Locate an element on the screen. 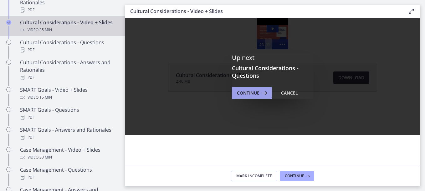  span: · 35 min is located at coordinates (45, 30).